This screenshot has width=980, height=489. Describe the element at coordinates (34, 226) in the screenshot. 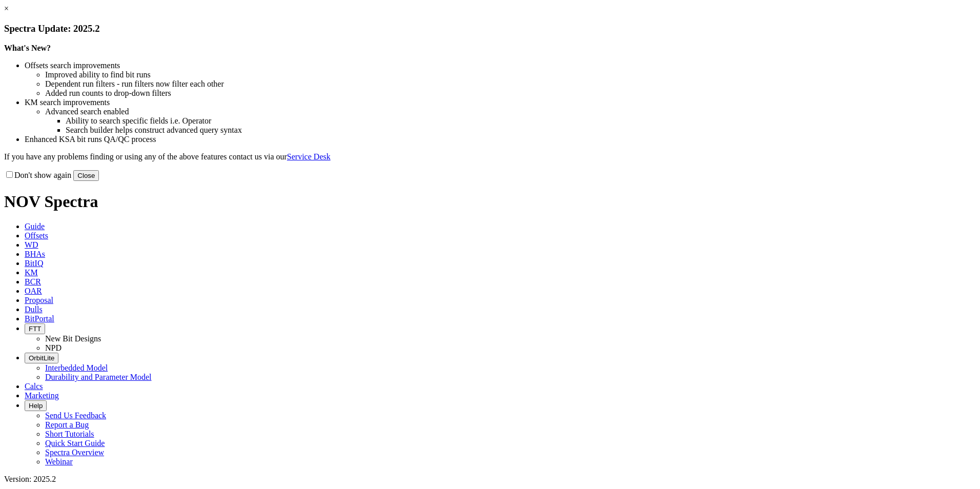

I see `span: Guide` at that location.